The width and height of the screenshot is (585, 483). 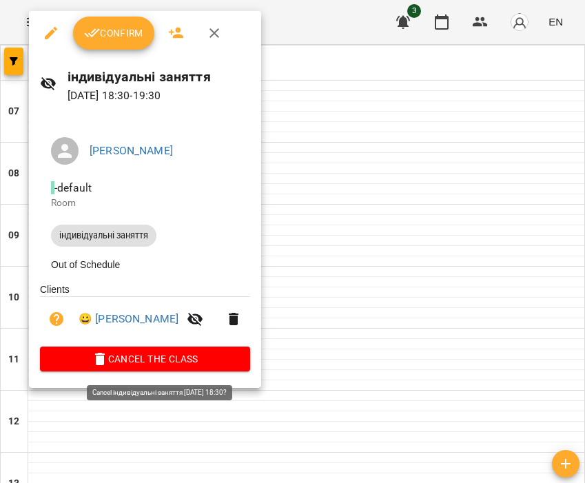 I want to click on span: Confirm, so click(x=114, y=33).